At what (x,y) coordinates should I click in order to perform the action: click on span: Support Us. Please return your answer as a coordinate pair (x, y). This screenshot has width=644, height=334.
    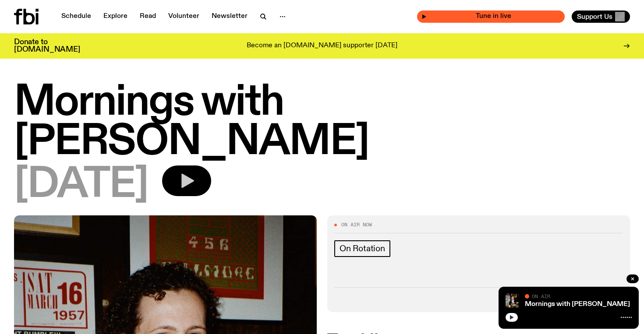
    Looking at the image, I should click on (595, 17).